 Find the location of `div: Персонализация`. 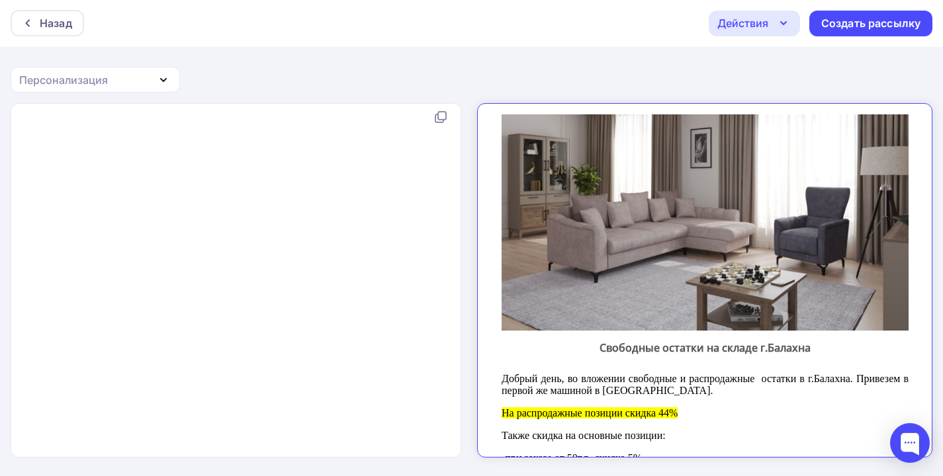

div: Персонализация is located at coordinates (63, 80).